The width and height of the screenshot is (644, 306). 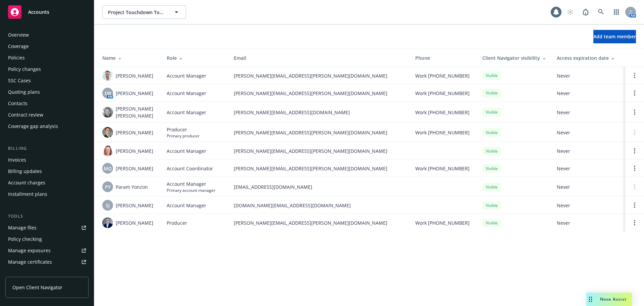 What do you see at coordinates (47, 251) in the screenshot?
I see `a: Manage exposures` at bounding box center [47, 251].